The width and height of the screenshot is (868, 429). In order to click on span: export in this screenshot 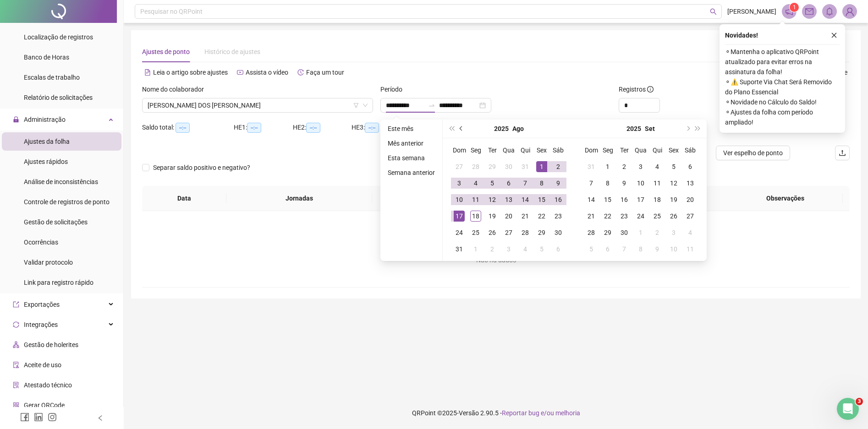, I will do `click(16, 304)`.